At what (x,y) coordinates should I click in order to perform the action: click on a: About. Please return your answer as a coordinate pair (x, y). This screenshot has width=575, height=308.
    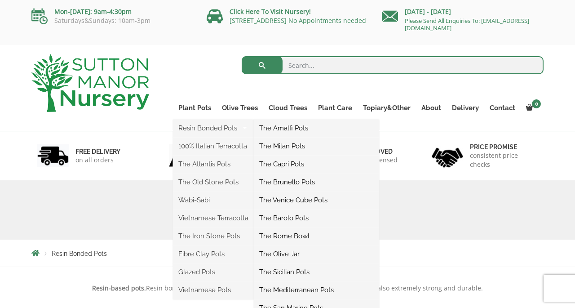
    Looking at the image, I should click on (431, 108).